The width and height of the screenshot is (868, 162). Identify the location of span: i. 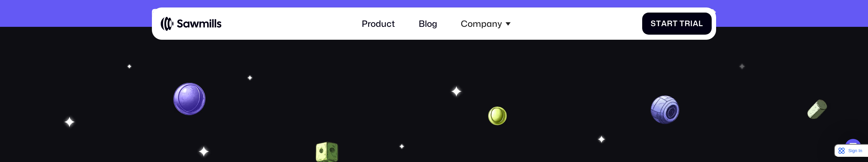
(692, 24).